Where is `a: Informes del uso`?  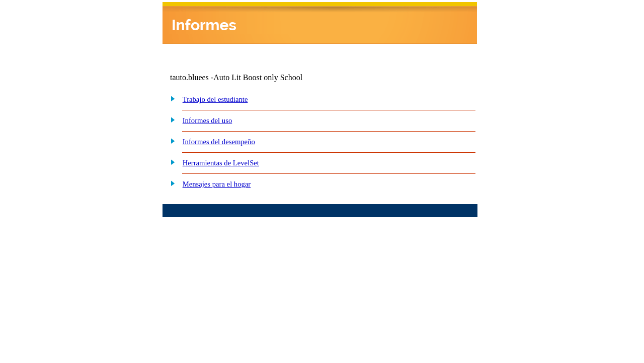
a: Informes del uso is located at coordinates (207, 121).